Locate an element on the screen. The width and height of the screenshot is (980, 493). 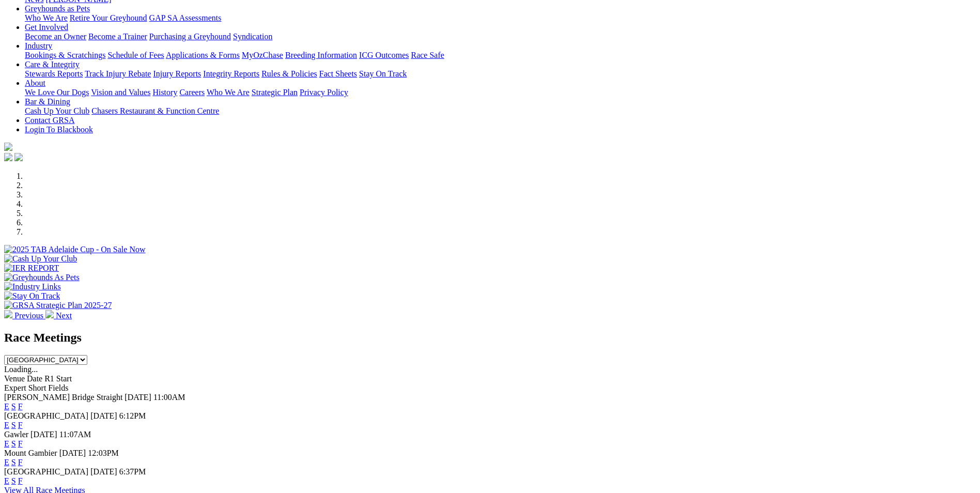
span: Mount Gambier is located at coordinates (30, 453).